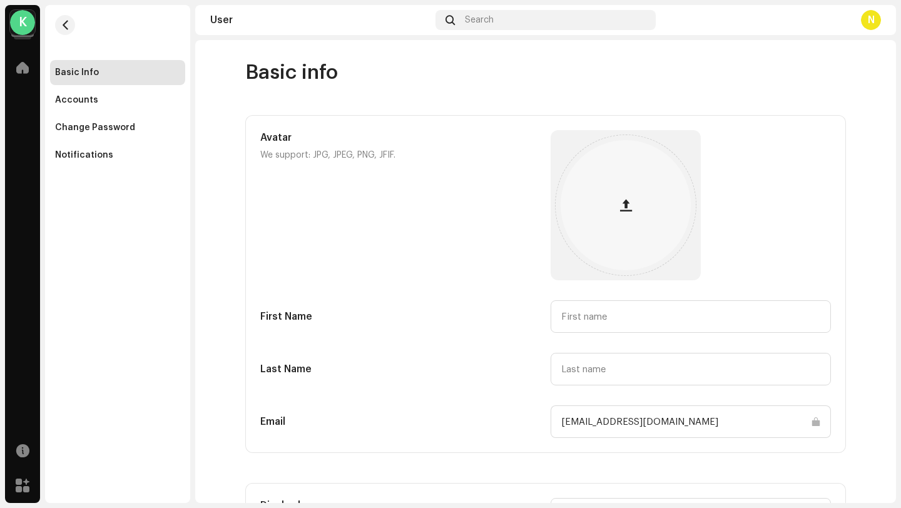 The image size is (901, 508). What do you see at coordinates (23, 23) in the screenshot?
I see `div: K` at bounding box center [23, 23].